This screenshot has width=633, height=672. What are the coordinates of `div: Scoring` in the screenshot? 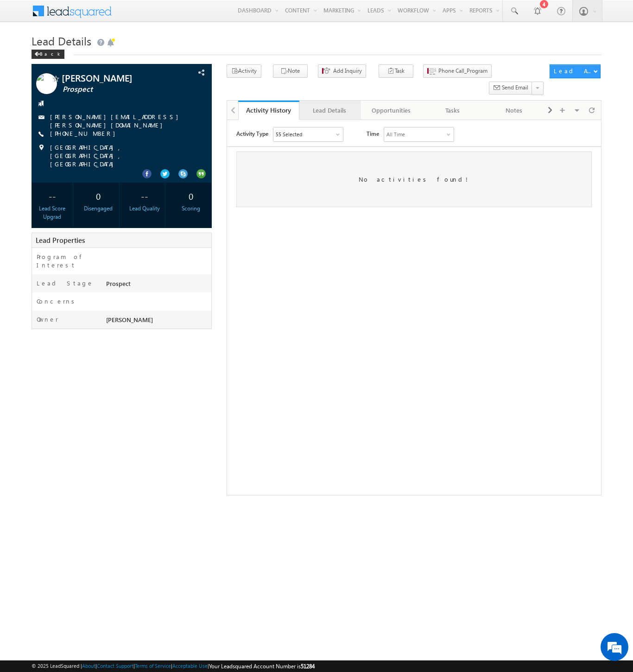 It's located at (191, 208).